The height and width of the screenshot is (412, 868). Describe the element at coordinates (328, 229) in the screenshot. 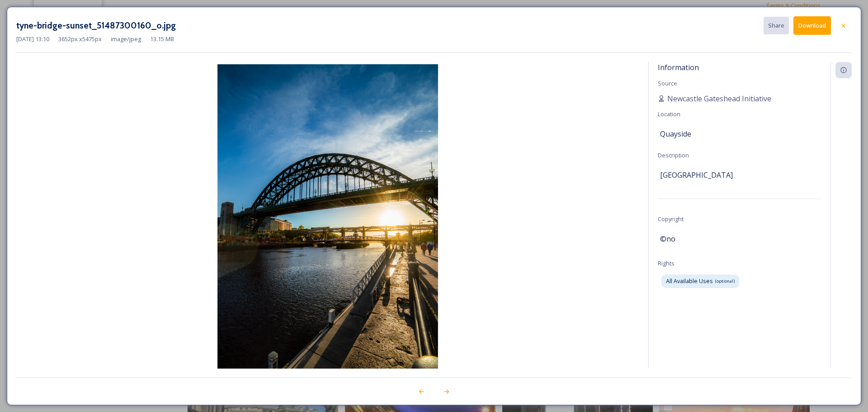

I see `img: tyne-bridge-sunset_51487300160_o.jpg` at that location.